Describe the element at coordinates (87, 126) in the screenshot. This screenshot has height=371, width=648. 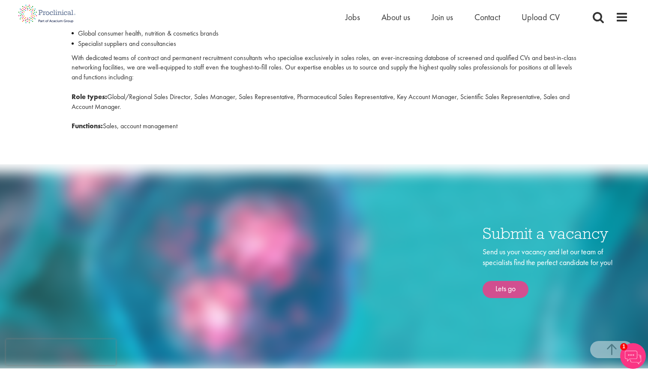
I see `b: Functions:` at that location.